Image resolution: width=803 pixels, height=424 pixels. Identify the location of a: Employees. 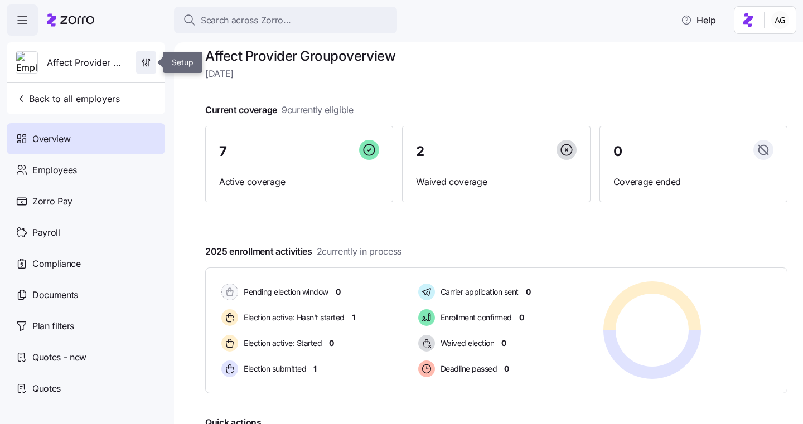
(86, 170).